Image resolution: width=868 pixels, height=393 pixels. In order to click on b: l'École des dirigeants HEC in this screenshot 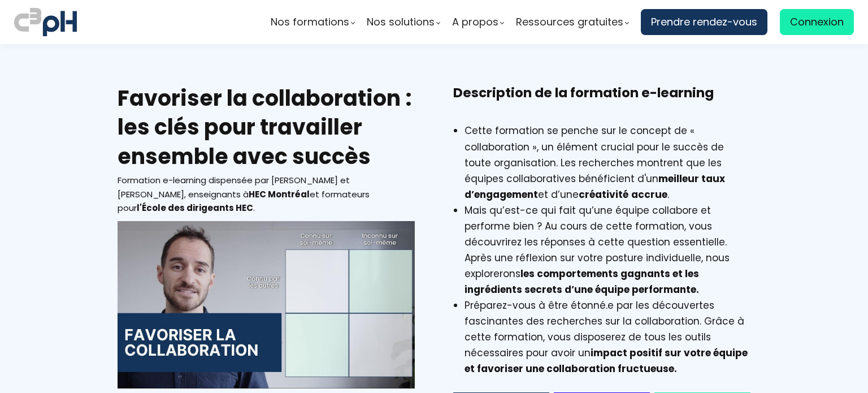, I will do `click(195, 208)`.